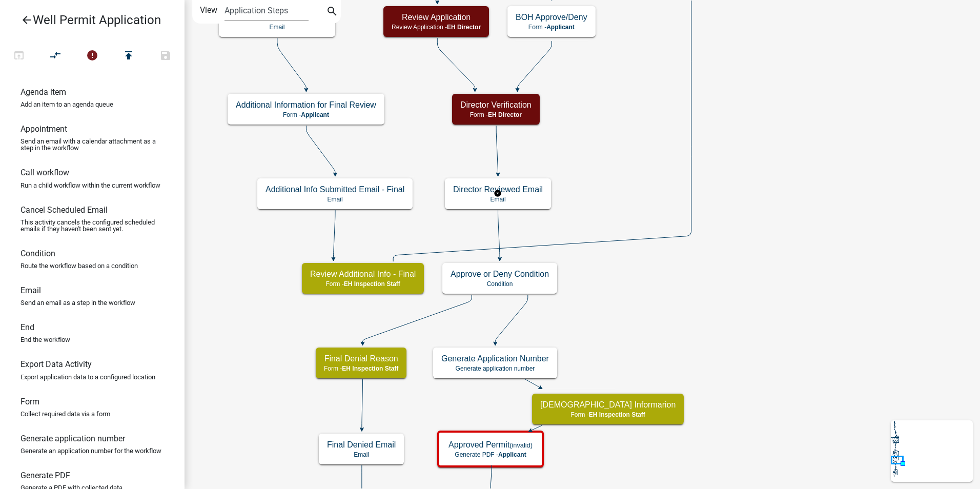 This screenshot has width=980, height=489. What do you see at coordinates (67, 104) in the screenshot?
I see `p: Add an item to an agenda queue` at bounding box center [67, 104].